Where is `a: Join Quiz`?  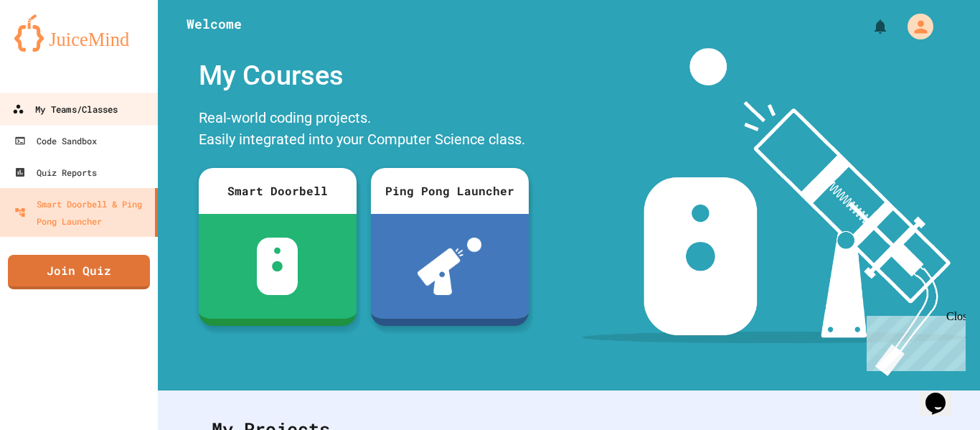
a: Join Quiz is located at coordinates (79, 272).